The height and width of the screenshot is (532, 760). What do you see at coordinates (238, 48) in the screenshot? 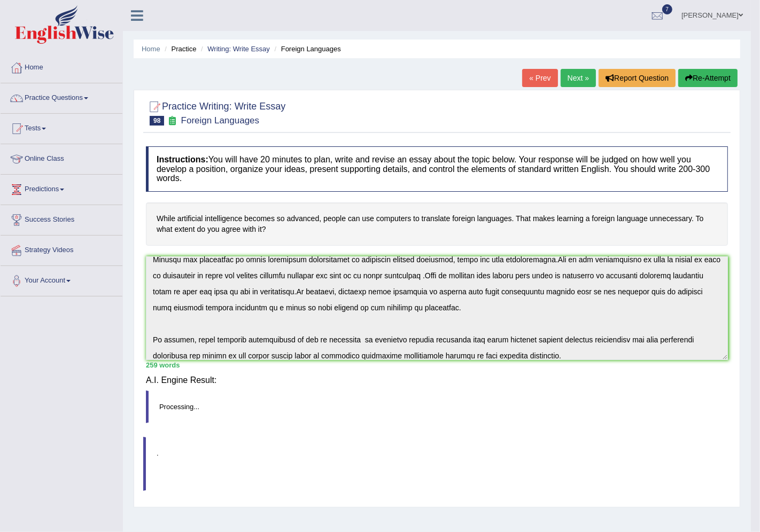
I see `a: Writing: Write Essay` at bounding box center [238, 48].